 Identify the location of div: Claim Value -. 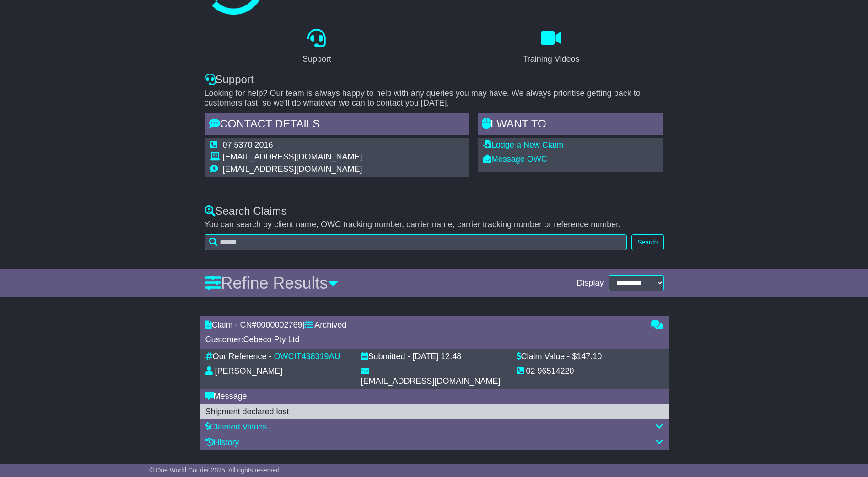
(543, 357).